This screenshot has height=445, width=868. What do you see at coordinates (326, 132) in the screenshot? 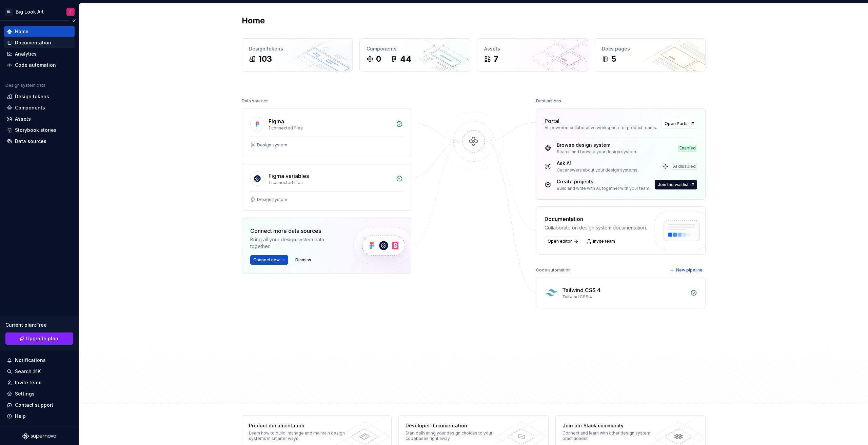
I see `a: Figma1 connected filesDesign system` at bounding box center [326, 132].